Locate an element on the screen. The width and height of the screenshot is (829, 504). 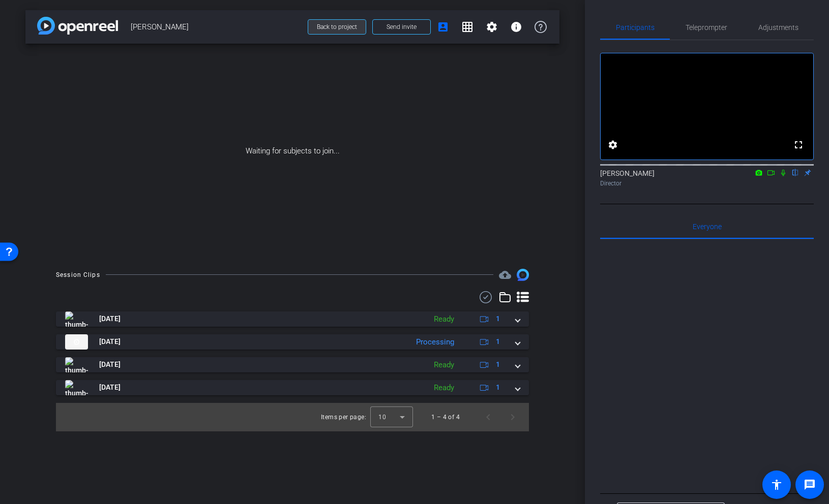
div: 1 – 4 of 4 is located at coordinates (445, 417).